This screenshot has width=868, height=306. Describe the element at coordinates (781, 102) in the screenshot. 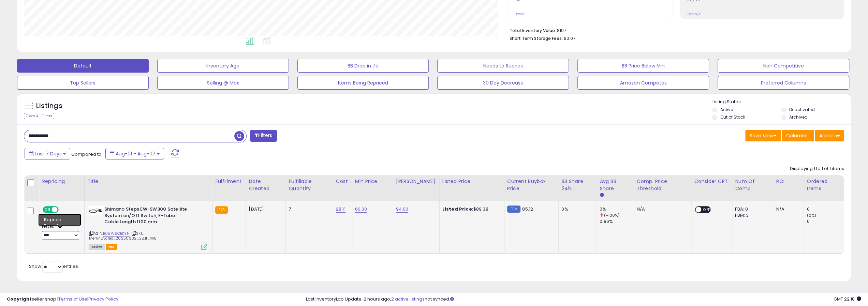

I see `p: Listing States:` at that location.